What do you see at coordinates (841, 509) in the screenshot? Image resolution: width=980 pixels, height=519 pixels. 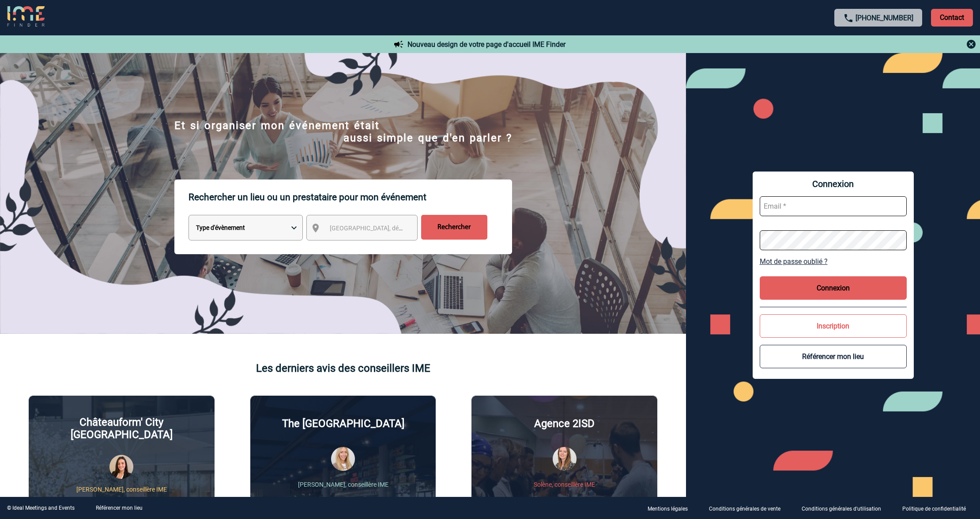 I see `p: Conditions générales d'utilisation` at bounding box center [841, 509].